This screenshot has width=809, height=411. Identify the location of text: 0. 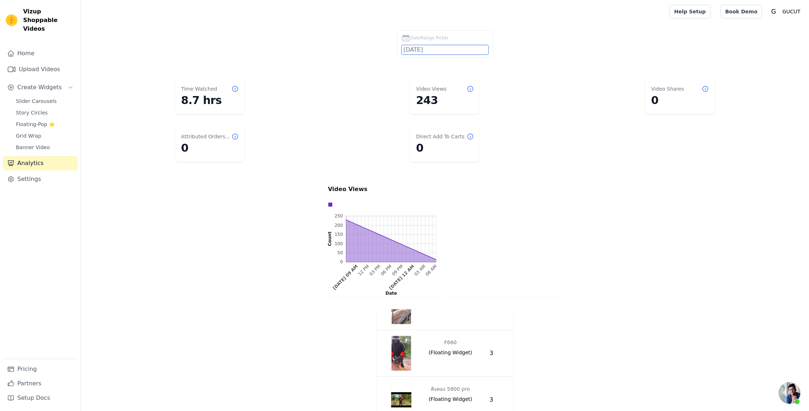
(342, 262).